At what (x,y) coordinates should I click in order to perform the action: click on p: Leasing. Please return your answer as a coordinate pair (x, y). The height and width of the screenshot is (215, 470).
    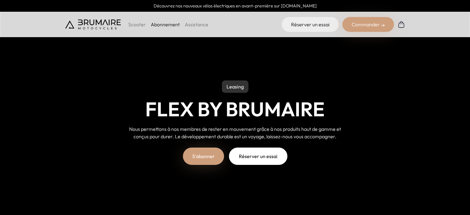
    Looking at the image, I should click on (235, 87).